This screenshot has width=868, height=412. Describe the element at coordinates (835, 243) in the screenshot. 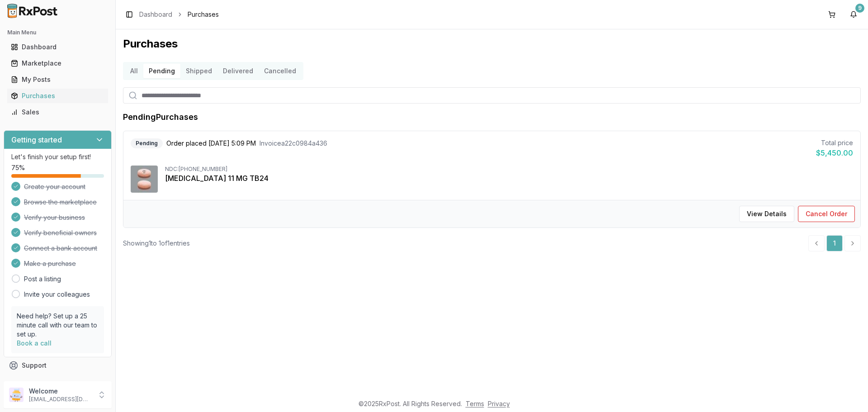

I see `a: 1` at that location.